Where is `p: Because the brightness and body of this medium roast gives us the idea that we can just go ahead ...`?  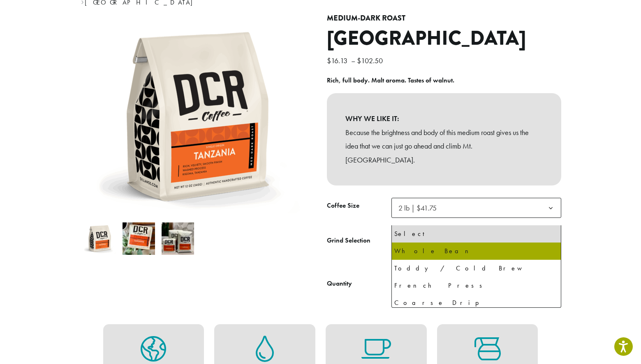
p: Because the brightness and body of this medium roast gives us the idea that we can just go ahead ... is located at coordinates (444, 147).